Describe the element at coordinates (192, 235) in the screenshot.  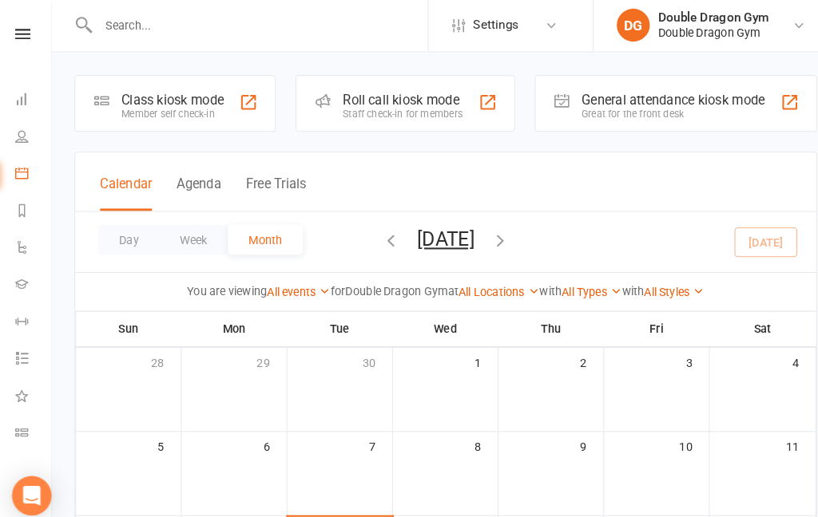
I see `button: Week` at that location.